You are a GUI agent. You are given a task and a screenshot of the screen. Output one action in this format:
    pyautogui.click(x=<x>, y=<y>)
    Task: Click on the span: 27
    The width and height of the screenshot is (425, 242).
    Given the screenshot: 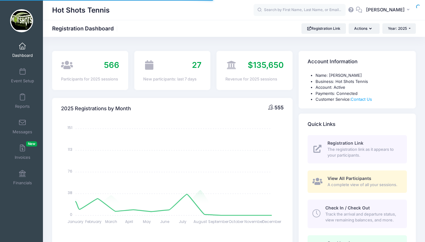 What is the action you would take?
    pyautogui.click(x=197, y=65)
    